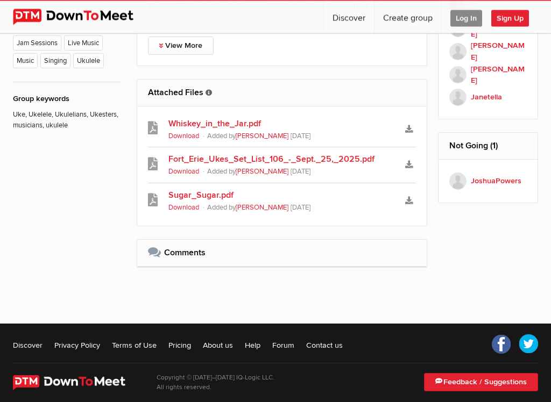  I want to click on span: Sign Up, so click(510, 18).